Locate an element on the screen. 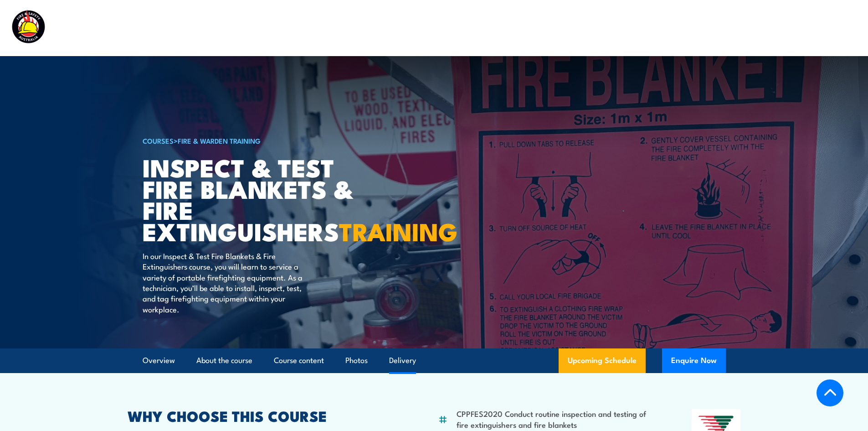 The width and height of the screenshot is (868, 431). h2: WHY CHOOSE THIS COURSE is located at coordinates (260, 416).